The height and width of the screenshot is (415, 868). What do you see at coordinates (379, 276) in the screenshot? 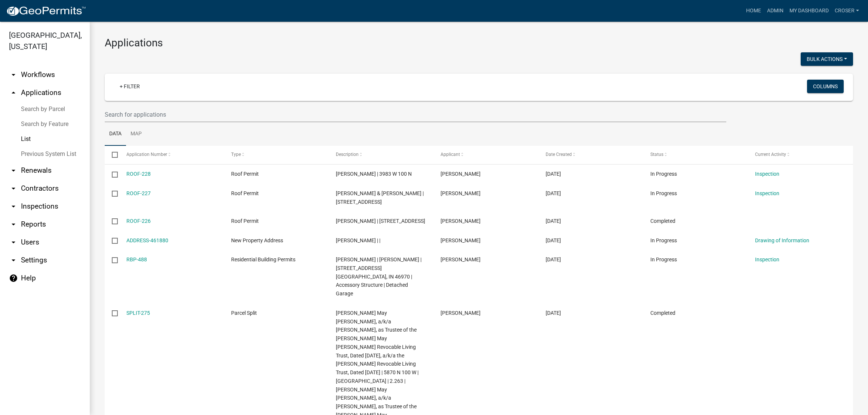
I see `span: Dennis McNally | Dennis McNally | 3311 N LINCOLN ST. PERU, IN 46970 | Accessory Structure | Detac...` at bounding box center [379, 276].